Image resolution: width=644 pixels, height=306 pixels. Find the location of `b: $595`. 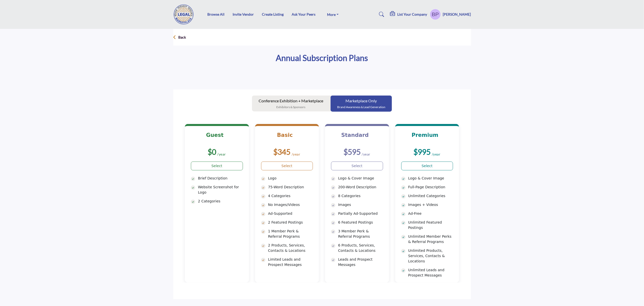

b: $595 is located at coordinates (352, 152).